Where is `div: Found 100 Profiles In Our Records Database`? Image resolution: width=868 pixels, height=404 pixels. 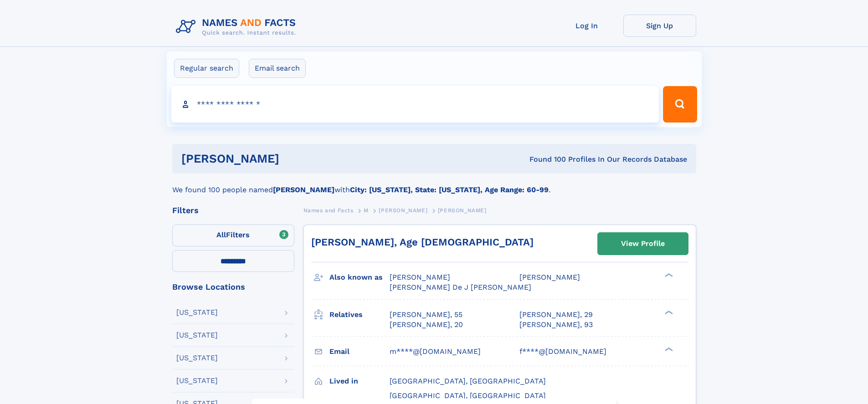
div: Found 100 Profiles In Our Records Database is located at coordinates (545, 159).